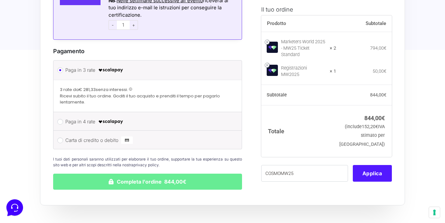  Describe the element at coordinates (303, 48) in the screenshot. I see `div: Marketers World 2025 - MW25 Ticket Standard` at that location.